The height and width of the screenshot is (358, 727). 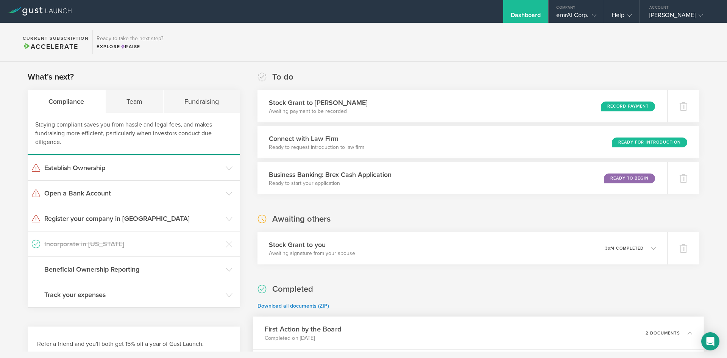 What do you see at coordinates (303, 329) in the screenshot?
I see `h3: First Action by the Board` at bounding box center [303, 329].